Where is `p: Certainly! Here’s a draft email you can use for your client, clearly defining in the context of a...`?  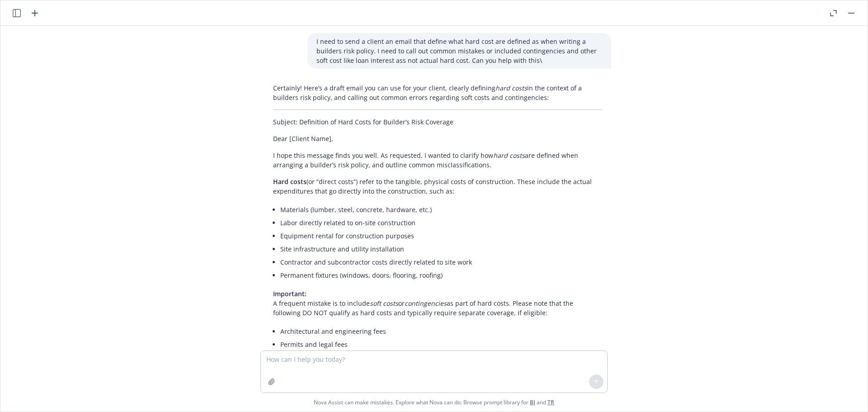 p: Certainly! Here’s a draft email you can use for your client, clearly defining in the context of a... is located at coordinates (438, 93).